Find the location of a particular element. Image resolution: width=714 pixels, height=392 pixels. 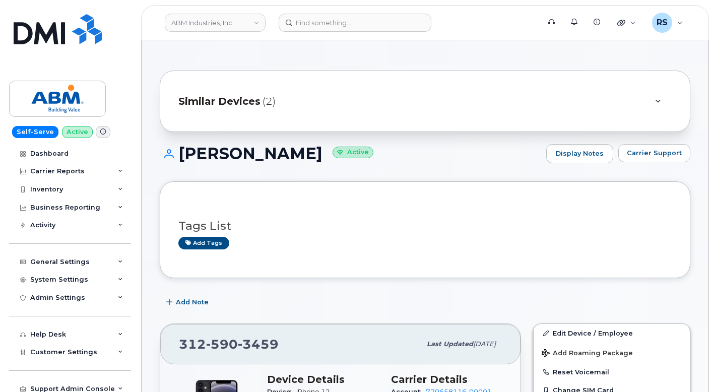

span: Last updated is located at coordinates (450, 344).